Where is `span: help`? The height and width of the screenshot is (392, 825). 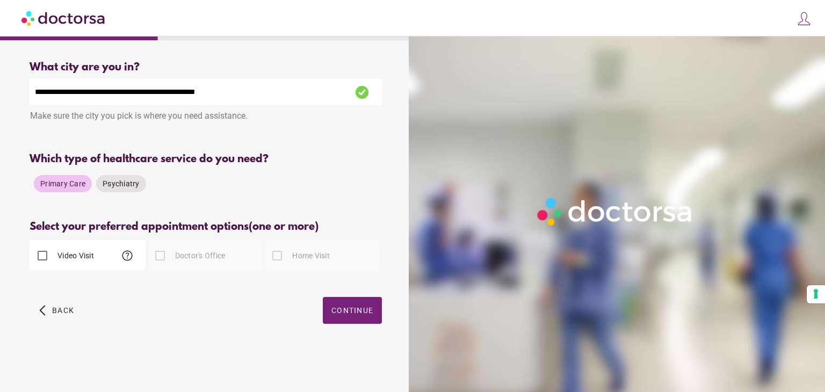
span: help is located at coordinates (127, 256).